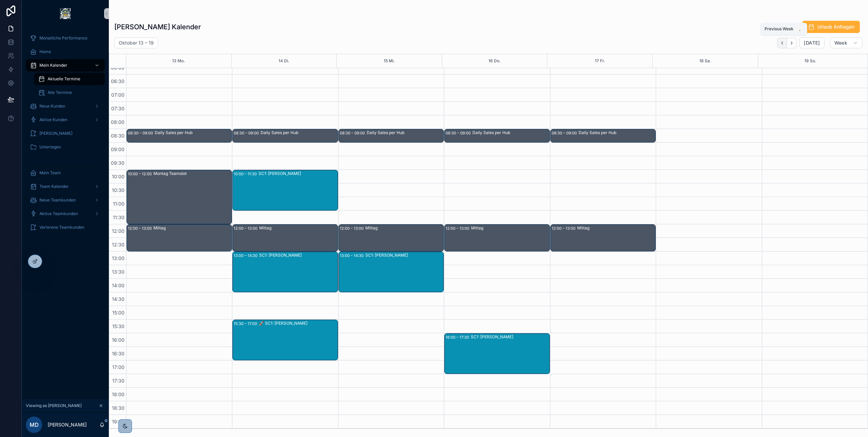 The image size is (868, 437). Describe the element at coordinates (65, 227) in the screenshot. I see `a: Verlorene Teamkunden` at that location.